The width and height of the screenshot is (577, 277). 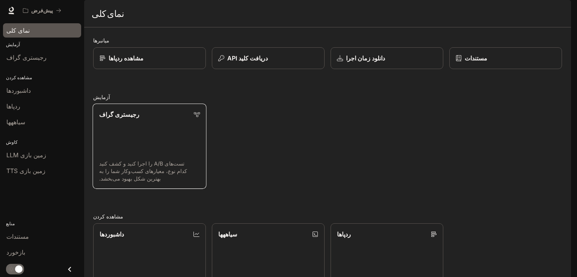 I want to click on a: دانلود زمان اجرا, so click(x=387, y=58).